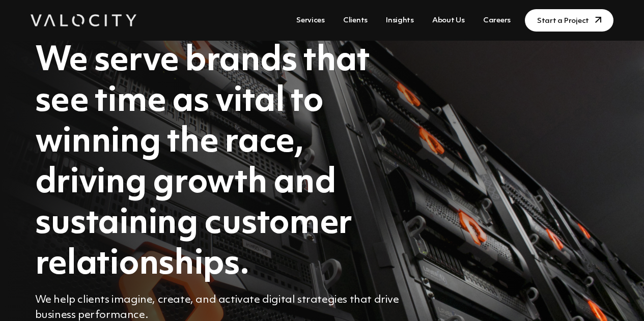 The image size is (644, 321). I want to click on a: About Us, so click(449, 20).